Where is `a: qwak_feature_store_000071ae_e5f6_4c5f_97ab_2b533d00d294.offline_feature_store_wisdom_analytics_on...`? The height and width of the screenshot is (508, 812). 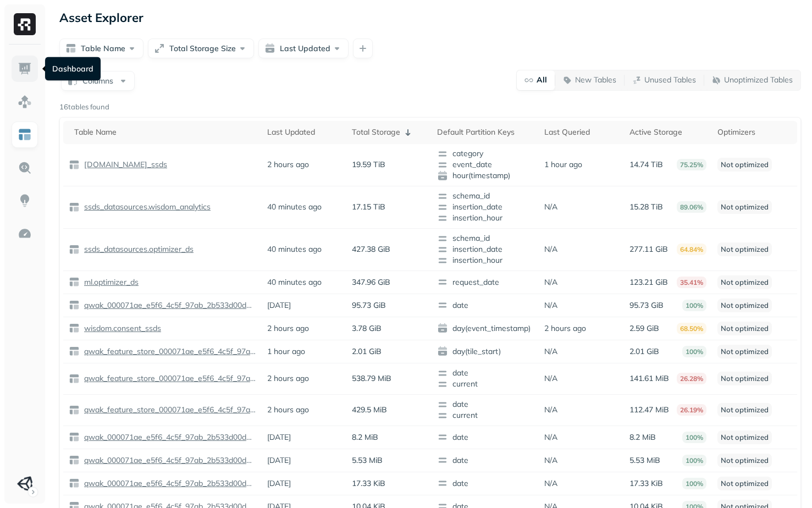 a: qwak_feature_store_000071ae_e5f6_4c5f_97ab_2b533d00d294.offline_feature_store_wisdom_analytics_on... is located at coordinates (168, 351).